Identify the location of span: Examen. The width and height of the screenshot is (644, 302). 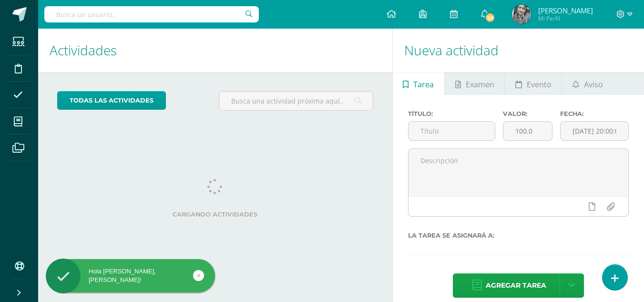
(480, 85).